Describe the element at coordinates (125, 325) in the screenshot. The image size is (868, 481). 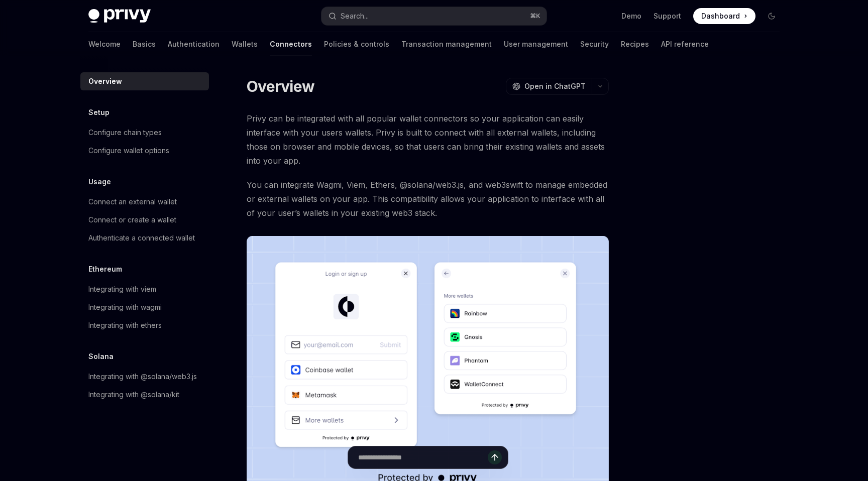
I see `div: Integrating with ethers` at that location.